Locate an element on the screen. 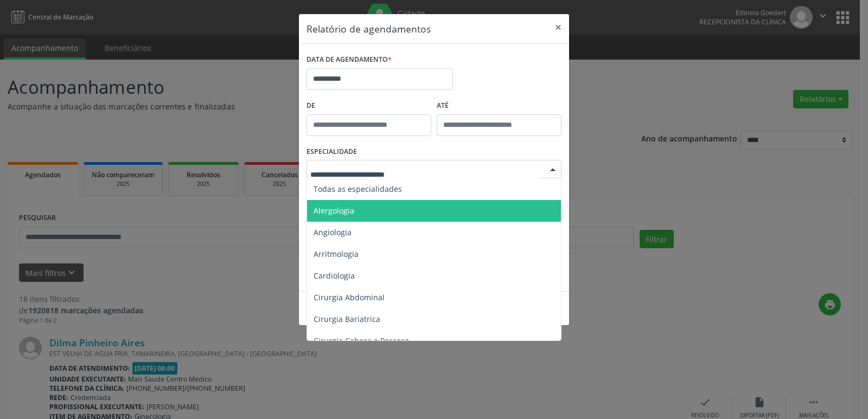 This screenshot has width=868, height=419. button: Close is located at coordinates (558, 27).